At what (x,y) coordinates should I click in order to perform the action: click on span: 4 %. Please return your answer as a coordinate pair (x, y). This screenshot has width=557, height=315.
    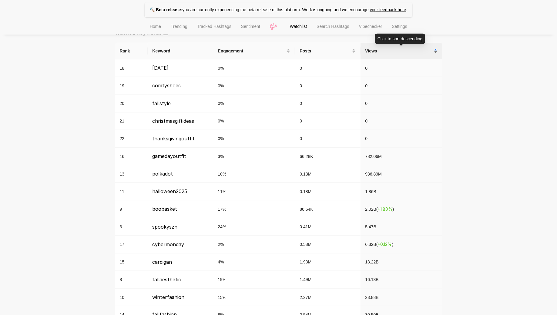
    Looking at the image, I should click on (221, 262).